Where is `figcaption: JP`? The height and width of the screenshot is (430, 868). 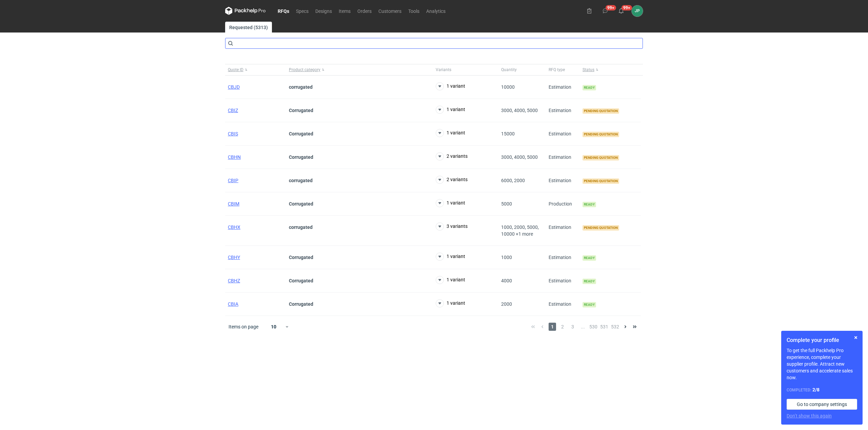 figcaption: JP is located at coordinates (637, 11).